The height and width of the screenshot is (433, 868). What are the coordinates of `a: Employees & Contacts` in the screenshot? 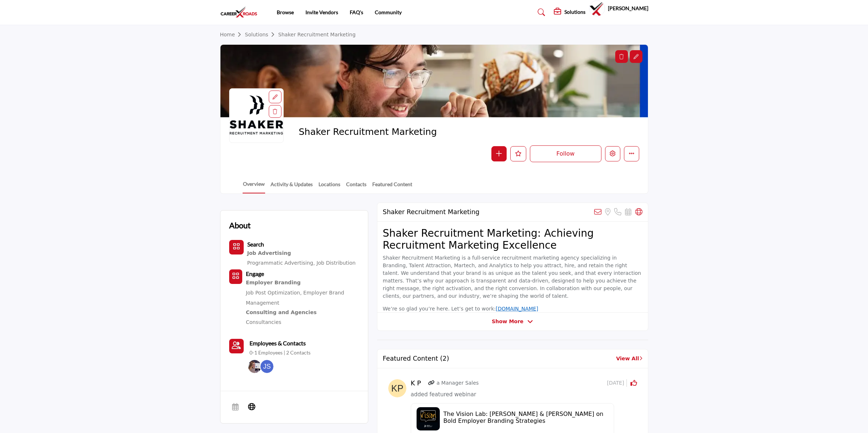 It's located at (277, 343).